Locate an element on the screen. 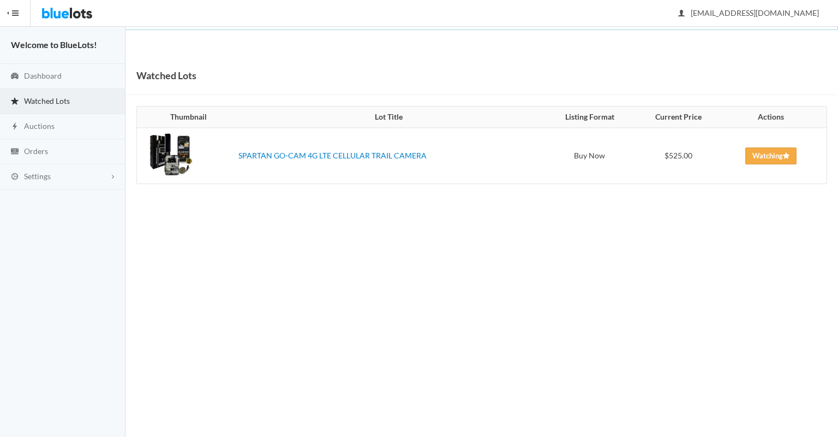 The width and height of the screenshot is (838, 437). a: Watching is located at coordinates (771, 156).